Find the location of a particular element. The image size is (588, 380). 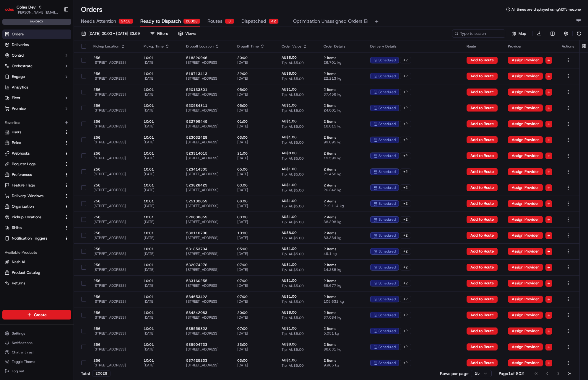

span: Needs Attention is located at coordinates (98, 21).